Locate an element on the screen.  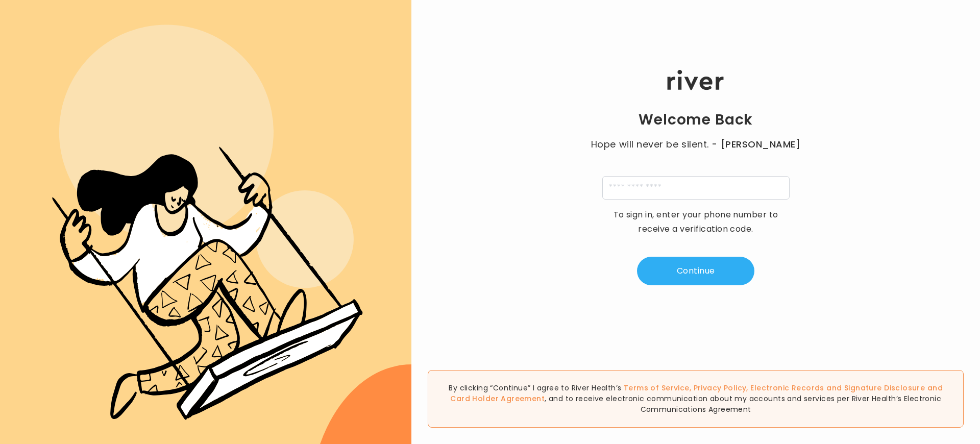
span: , and to receive electronic communication about my accounts and services per River Health’s Elect... is located at coordinates (743, 404).